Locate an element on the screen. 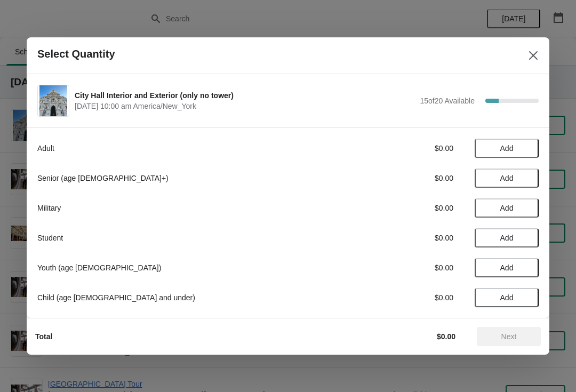 The height and width of the screenshot is (392, 576). div: Student is located at coordinates (185, 238).